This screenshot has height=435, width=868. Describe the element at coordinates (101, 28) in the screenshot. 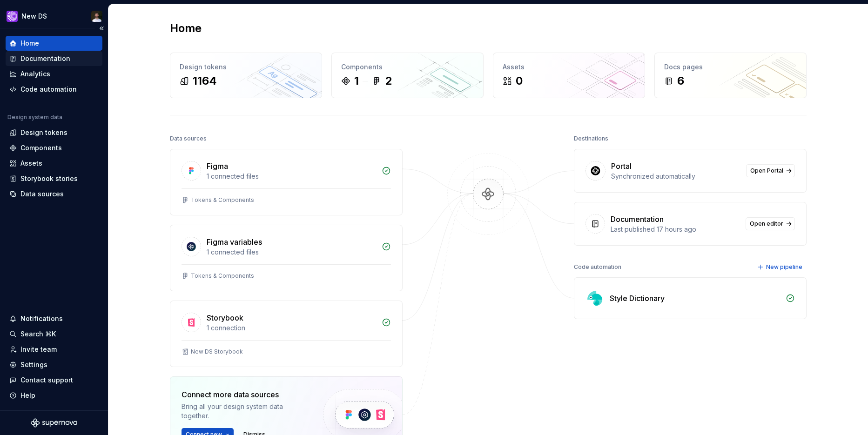

I see `button: Collapse sidebar` at that location.